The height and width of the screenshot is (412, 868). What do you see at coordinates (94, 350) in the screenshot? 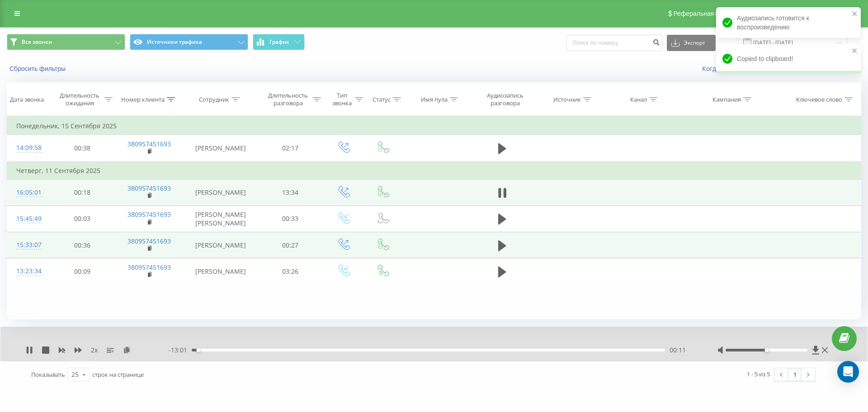
I see `span: 2 x` at bounding box center [94, 350].